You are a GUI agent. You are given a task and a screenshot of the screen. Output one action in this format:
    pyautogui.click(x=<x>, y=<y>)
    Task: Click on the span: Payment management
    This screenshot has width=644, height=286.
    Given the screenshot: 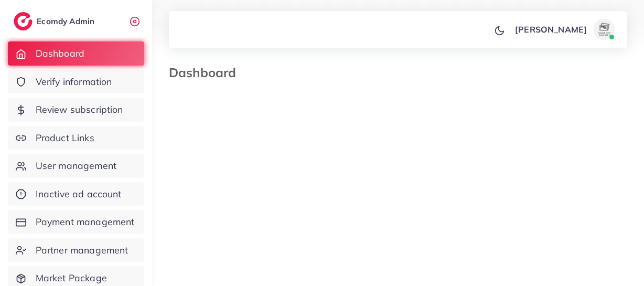 What is the action you would take?
    pyautogui.click(x=85, y=222)
    